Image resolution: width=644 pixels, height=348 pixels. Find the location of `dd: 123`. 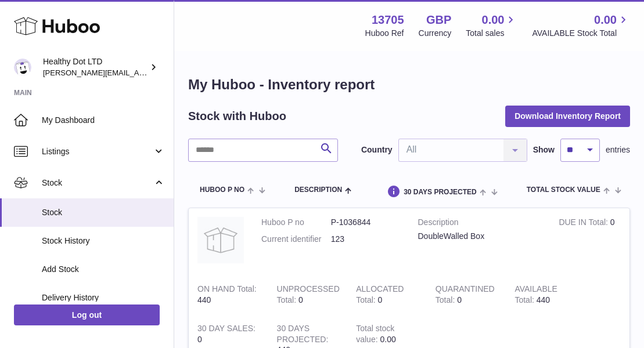

dd: 123 is located at coordinates (366, 239).